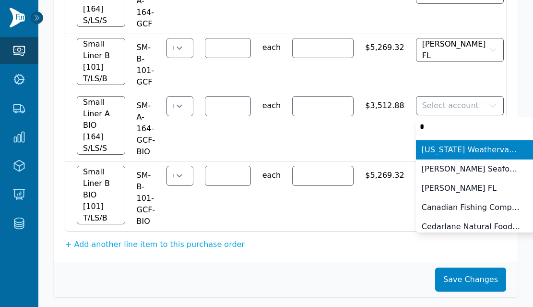  Describe the element at coordinates (98, 125) in the screenshot. I see `span: Small Liner A BIO [164] S/LS/S` at that location.